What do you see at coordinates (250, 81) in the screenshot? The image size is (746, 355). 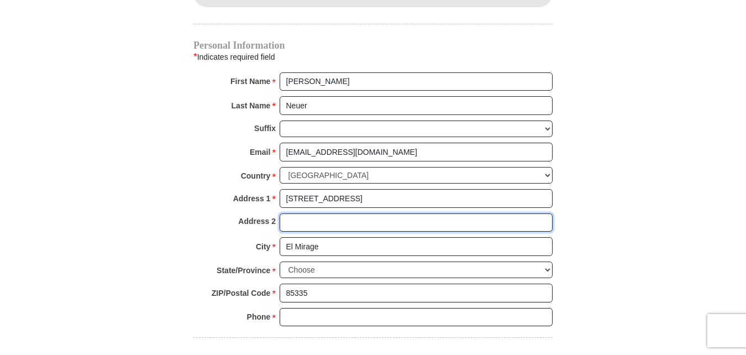 I see `strong: First Name` at bounding box center [250, 81].